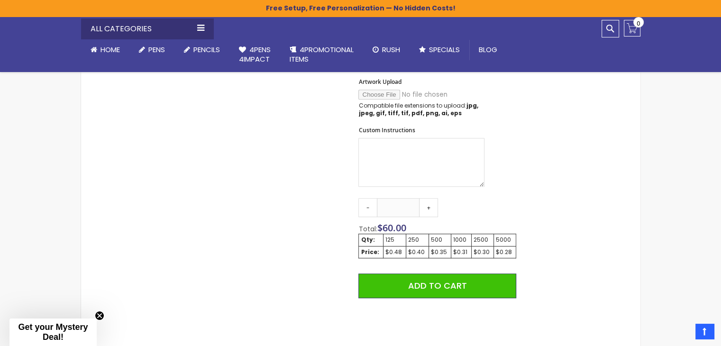 Image resolution: width=721 pixels, height=346 pixels. Describe the element at coordinates (152, 50) in the screenshot. I see `a: Pens` at that location.